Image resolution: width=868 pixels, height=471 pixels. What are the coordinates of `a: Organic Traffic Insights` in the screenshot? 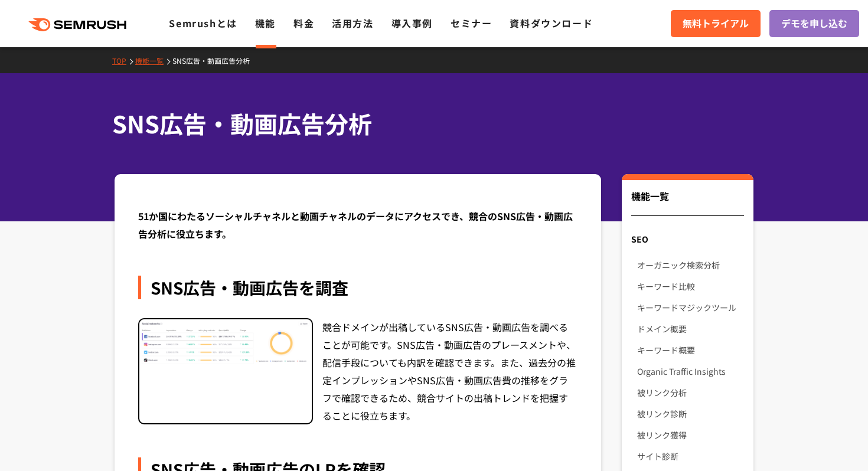 It's located at (690, 371).